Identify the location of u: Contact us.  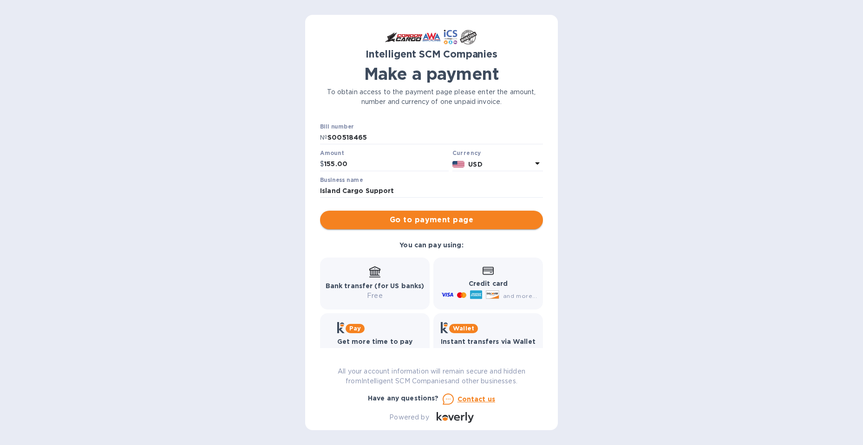
(476, 399).